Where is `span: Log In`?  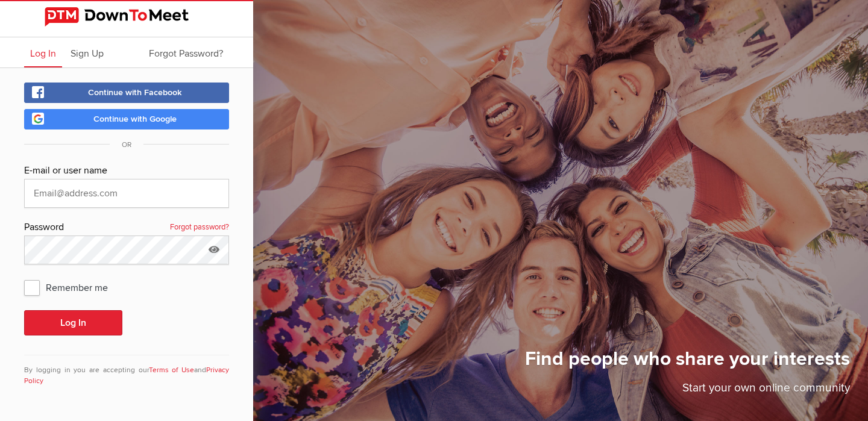 span: Log In is located at coordinates (43, 54).